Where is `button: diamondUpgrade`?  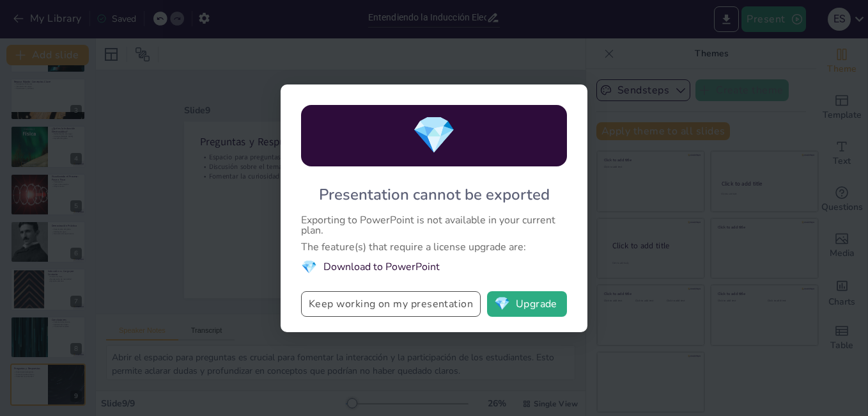
button: diamondUpgrade is located at coordinates (527, 304).